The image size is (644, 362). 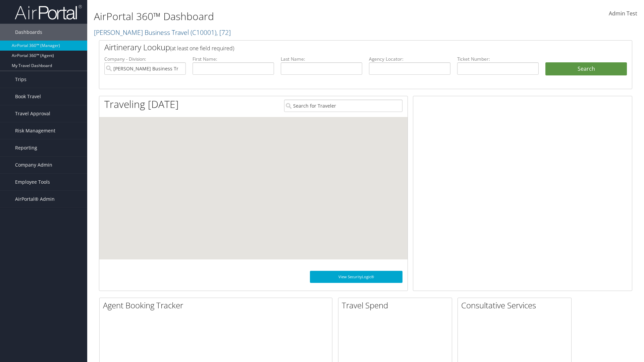 I want to click on span: Travel Approval, so click(x=32, y=114).